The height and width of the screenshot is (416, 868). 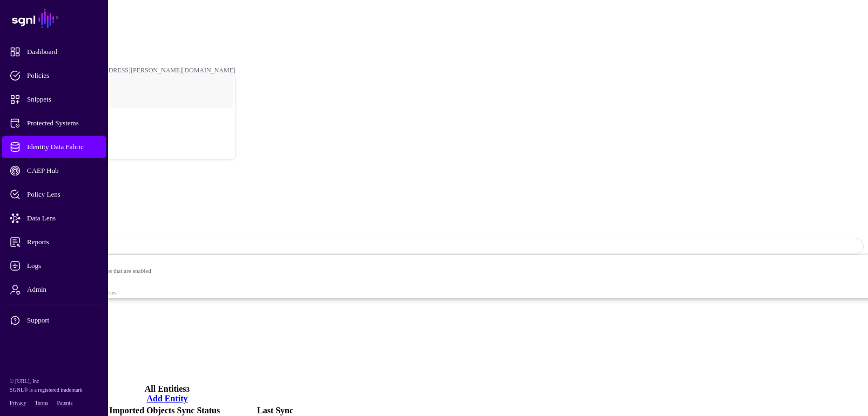 What do you see at coordinates (54, 289) in the screenshot?
I see `a: Admin` at bounding box center [54, 289].